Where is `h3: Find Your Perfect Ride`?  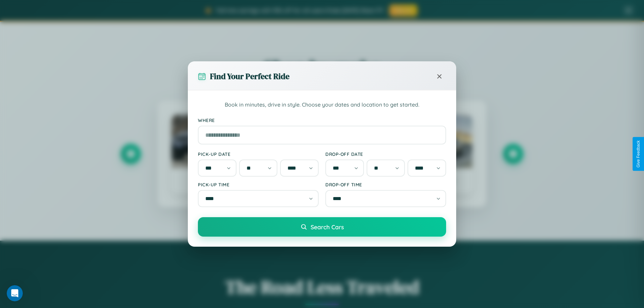
h3: Find Your Perfect Ride is located at coordinates (250, 76).